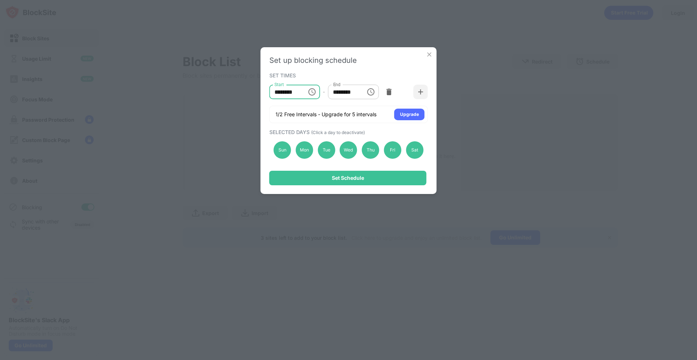  What do you see at coordinates (348, 75) in the screenshot?
I see `div: SET TIMES` at bounding box center [348, 75].